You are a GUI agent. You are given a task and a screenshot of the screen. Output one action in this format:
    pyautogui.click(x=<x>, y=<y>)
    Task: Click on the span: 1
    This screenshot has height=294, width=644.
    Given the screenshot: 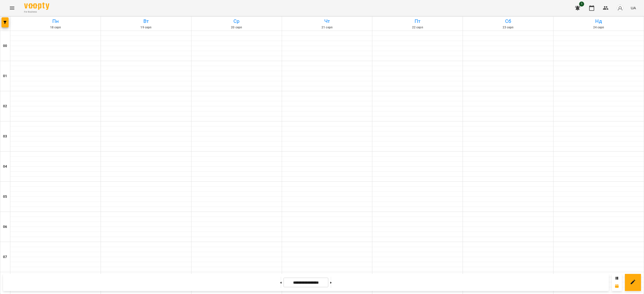 What is the action you would take?
    pyautogui.click(x=581, y=4)
    